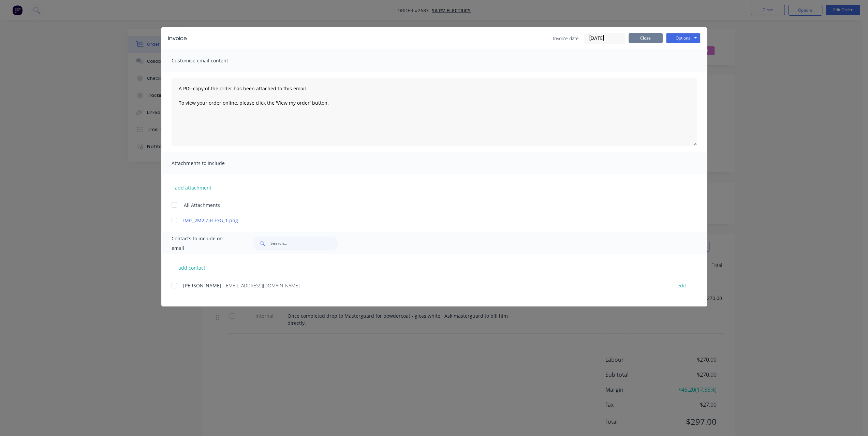 This screenshot has width=868, height=436. What do you see at coordinates (209, 163) in the screenshot?
I see `span: Attachments to include` at bounding box center [209, 163].